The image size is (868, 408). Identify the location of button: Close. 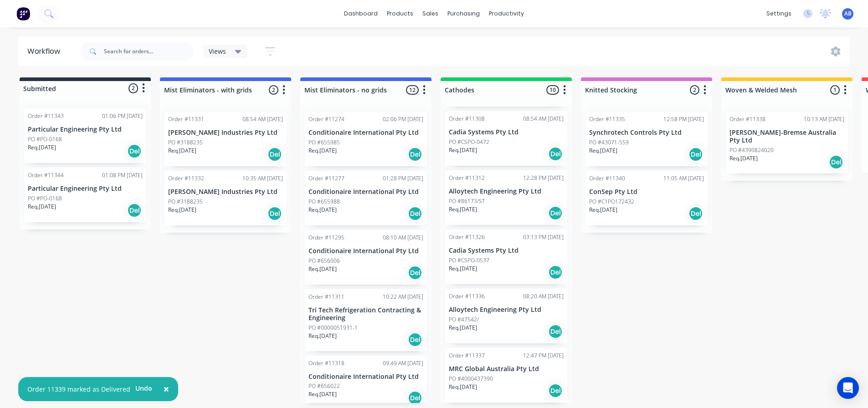
(166, 389).